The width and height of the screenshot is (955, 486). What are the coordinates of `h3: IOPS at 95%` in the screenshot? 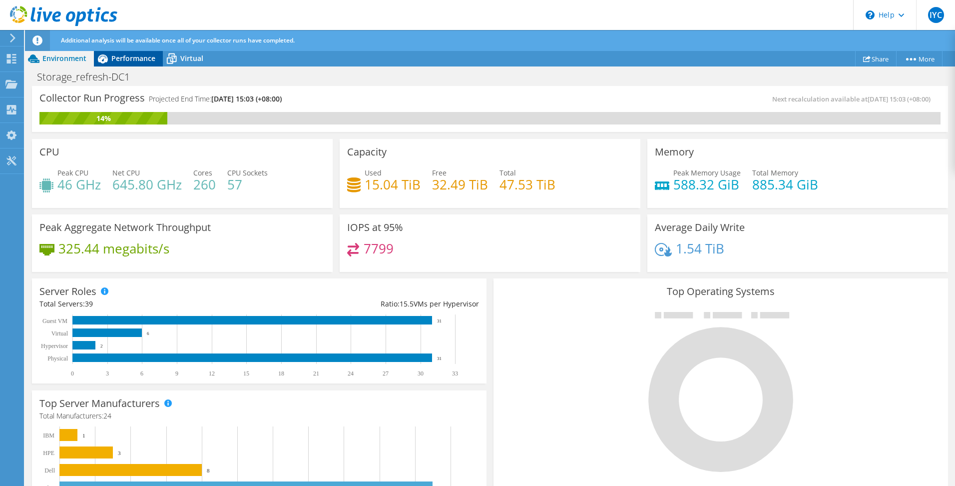 It's located at (375, 227).